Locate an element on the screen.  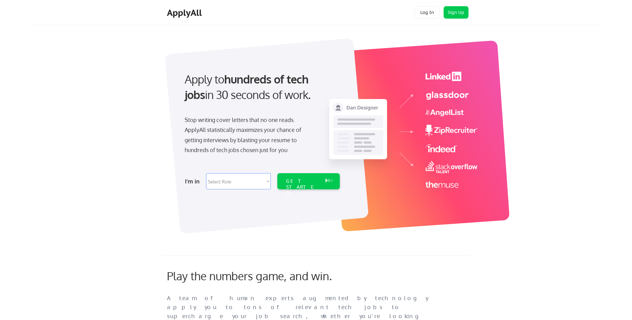
div: I'm in is located at coordinates (194, 181).